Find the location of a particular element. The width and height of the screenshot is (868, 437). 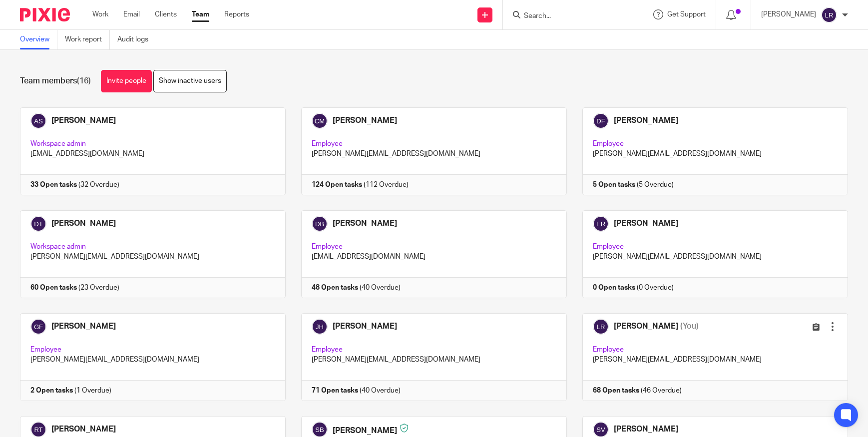

a: Invite people is located at coordinates (126, 81).